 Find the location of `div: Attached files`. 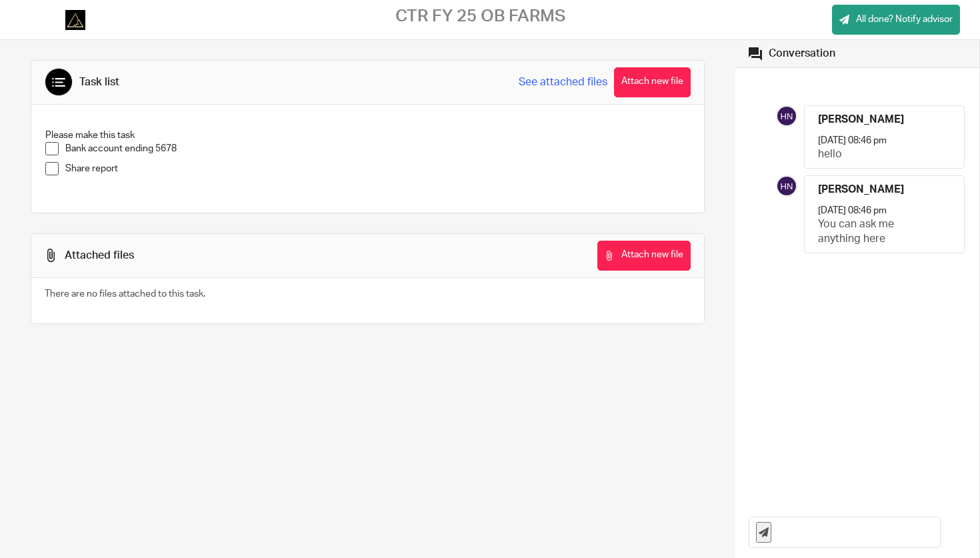

div: Attached files is located at coordinates (99, 255).